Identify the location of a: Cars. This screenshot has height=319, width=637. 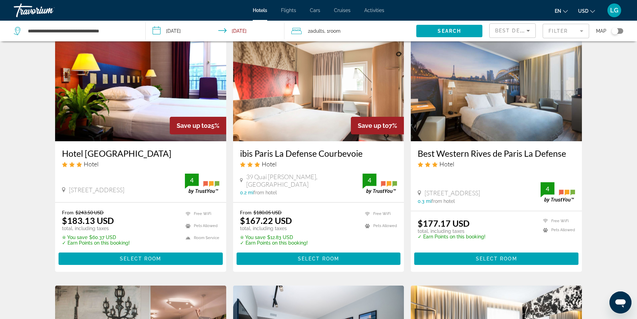
(315, 10).